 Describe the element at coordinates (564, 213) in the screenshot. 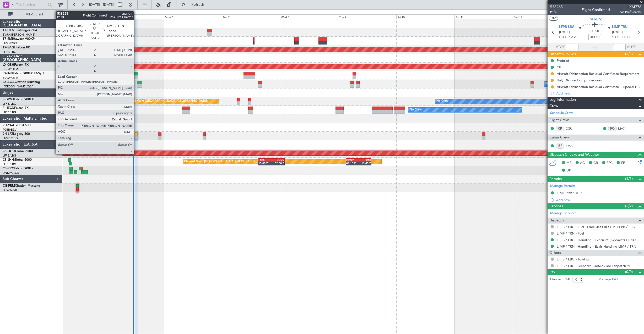

I see `a: Manage Services` at that location.